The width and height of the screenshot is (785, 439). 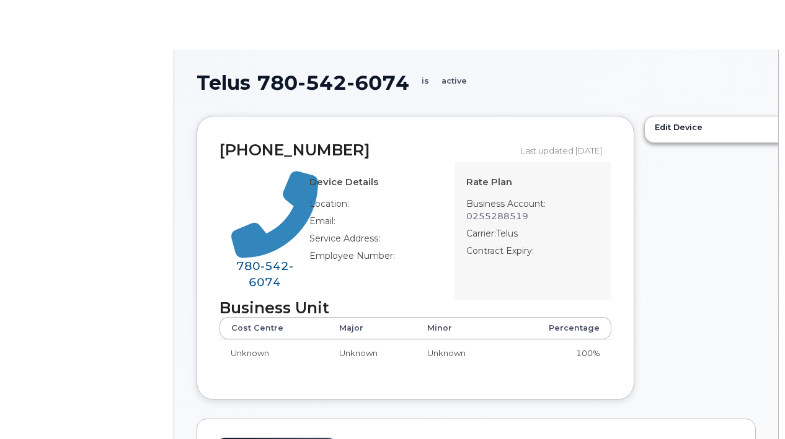 I want to click on th: Major, so click(x=372, y=329).